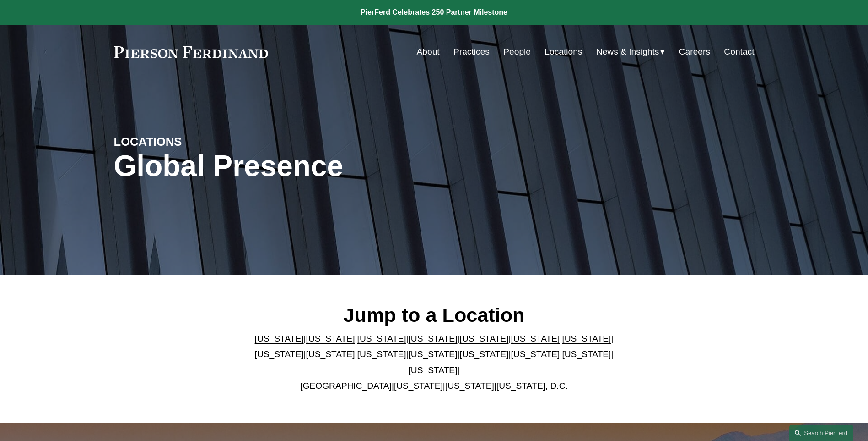 The image size is (868, 441). What do you see at coordinates (563, 52) in the screenshot?
I see `a: Locations` at bounding box center [563, 52].